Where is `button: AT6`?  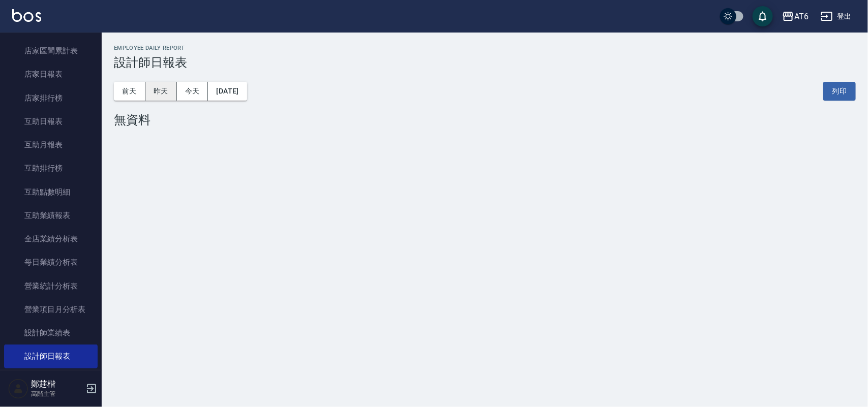
button: AT6 is located at coordinates (795, 16).